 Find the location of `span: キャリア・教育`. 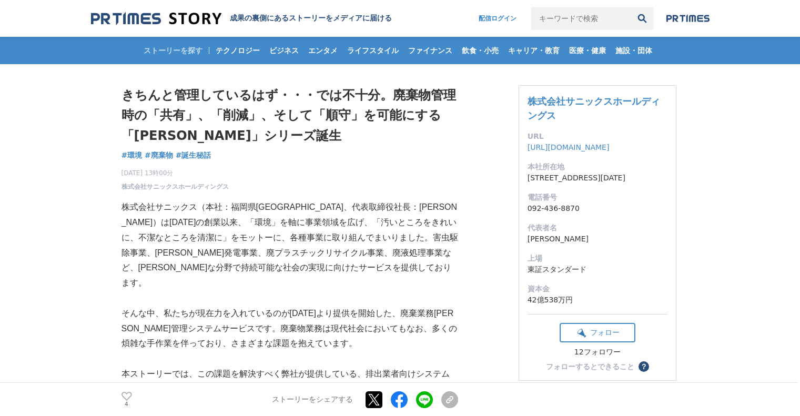

span: キャリア・教育 is located at coordinates (534, 50).